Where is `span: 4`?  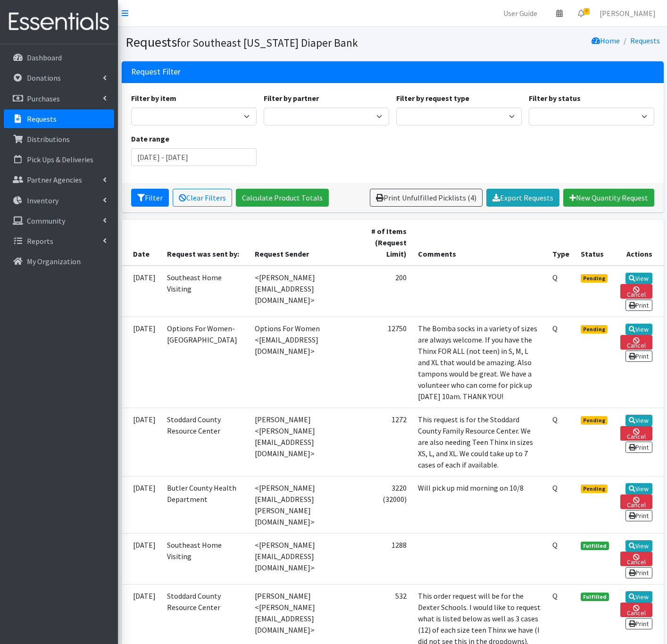
span: 4 is located at coordinates (586, 12).